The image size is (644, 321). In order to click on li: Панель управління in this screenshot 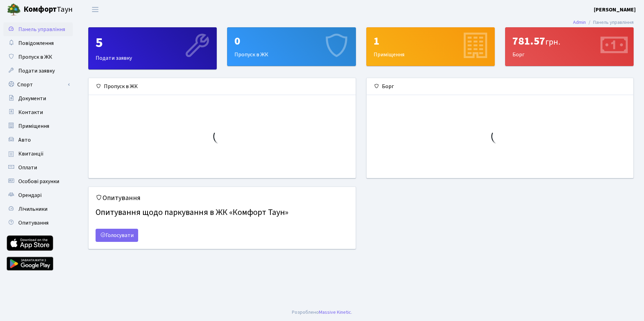, I will do `click(610, 22)`.